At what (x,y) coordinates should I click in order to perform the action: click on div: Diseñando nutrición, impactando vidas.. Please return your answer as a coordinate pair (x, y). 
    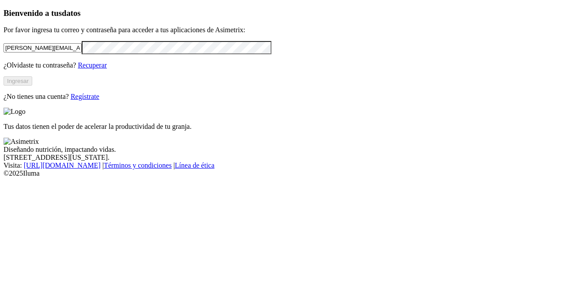
    Looking at the image, I should click on (282, 150).